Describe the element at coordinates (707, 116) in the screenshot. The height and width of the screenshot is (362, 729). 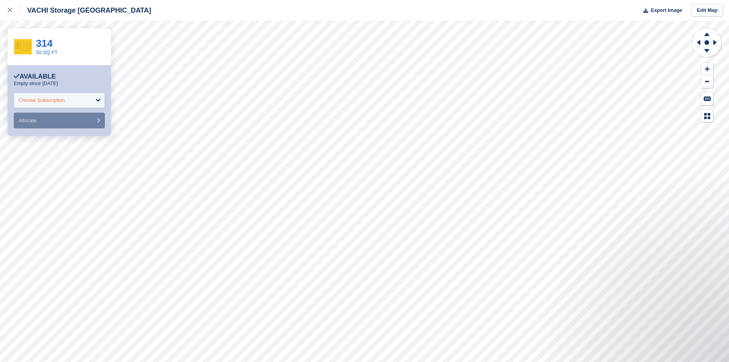
I see `button: Map Legend` at that location.